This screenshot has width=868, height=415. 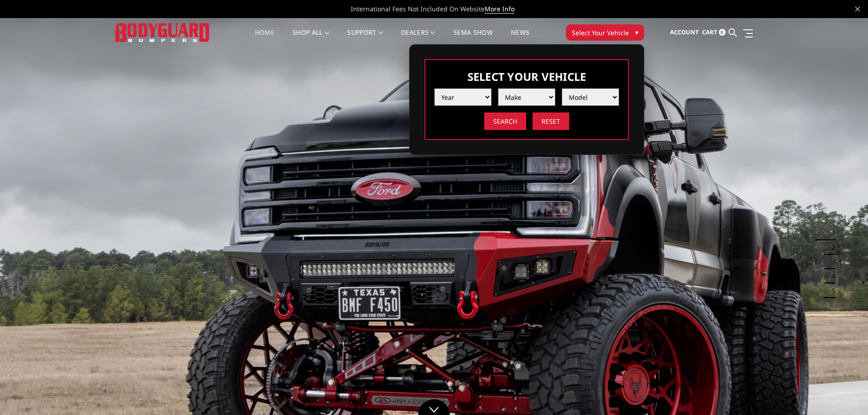 I want to click on h3: Select Your Vehicle, so click(x=527, y=76).